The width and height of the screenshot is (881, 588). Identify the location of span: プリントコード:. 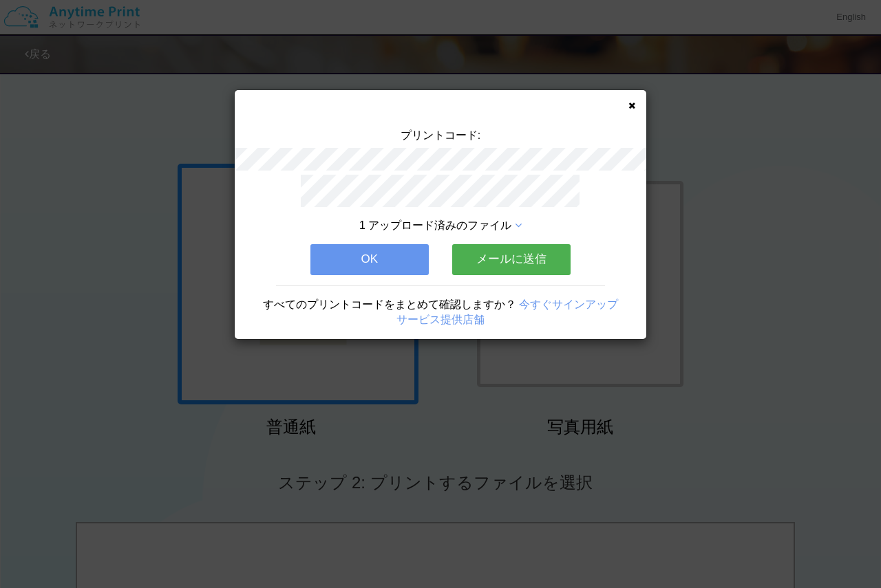
(441, 135).